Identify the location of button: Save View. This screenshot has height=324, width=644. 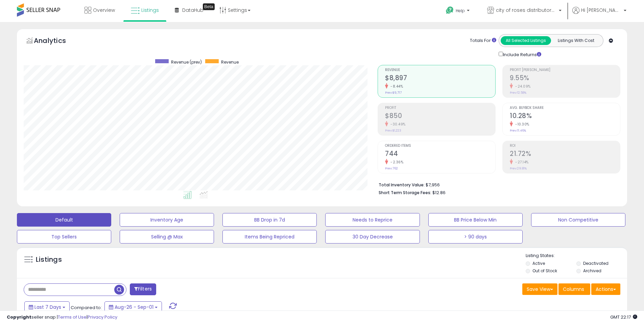
(540, 290).